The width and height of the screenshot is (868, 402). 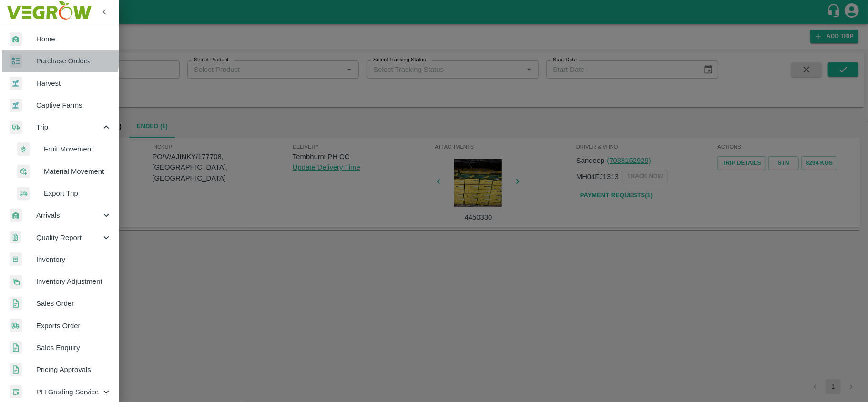 What do you see at coordinates (23, 149) in the screenshot?
I see `img: fruit` at bounding box center [23, 149].